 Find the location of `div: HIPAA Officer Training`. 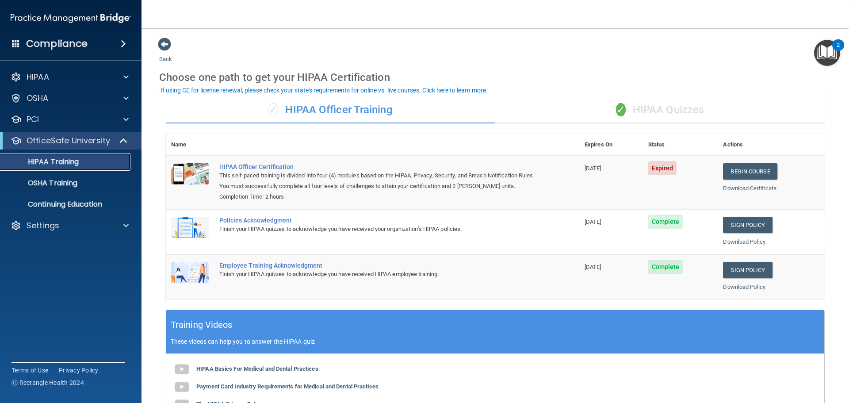

div: HIPAA Officer Training is located at coordinates (330, 110).